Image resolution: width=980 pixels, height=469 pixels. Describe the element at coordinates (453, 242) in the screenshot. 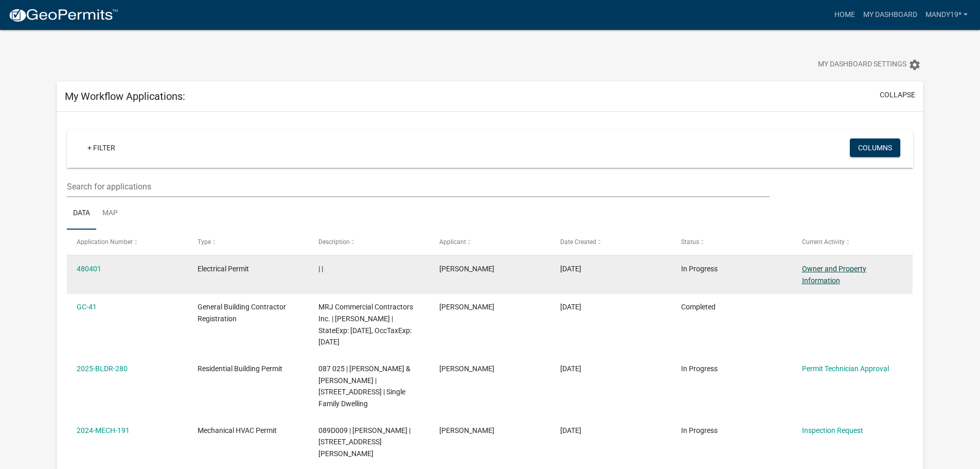

I see `span: Applicant` at that location.